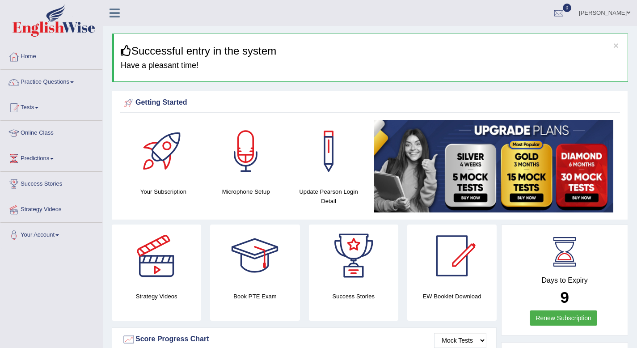 This screenshot has height=348, width=637. I want to click on span: 0, so click(567, 8).